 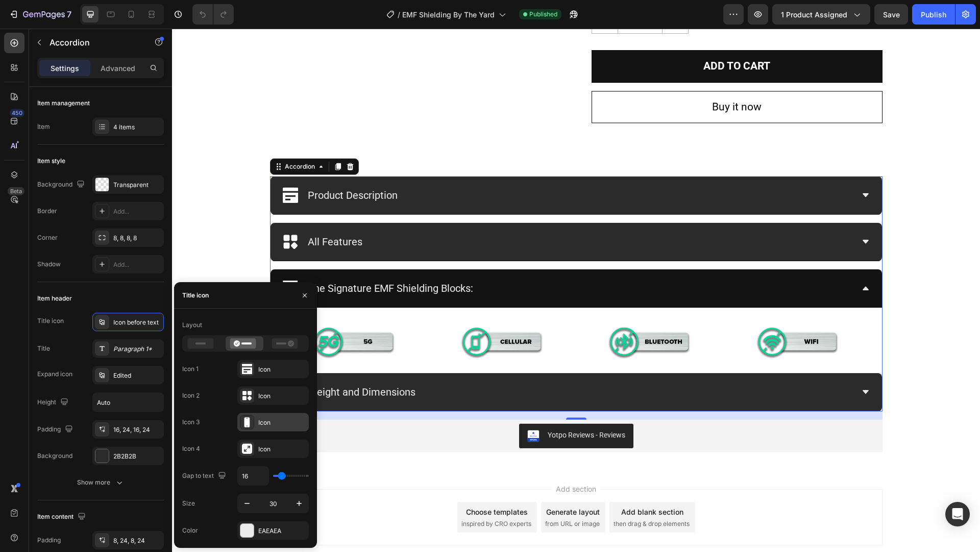 What do you see at coordinates (137, 238) in the screenshot?
I see `div: 8, 8, 8, 8` at bounding box center [137, 238].